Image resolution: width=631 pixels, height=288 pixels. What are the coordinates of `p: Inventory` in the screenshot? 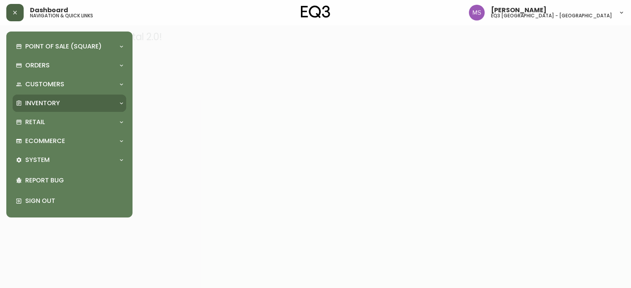 It's located at (43, 103).